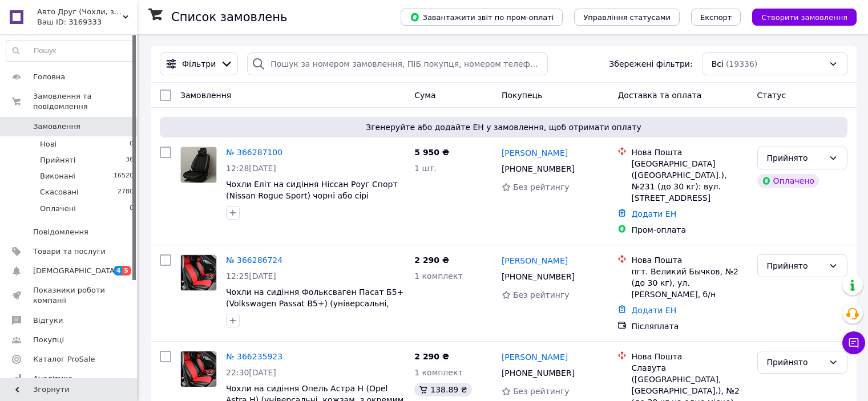  Describe the element at coordinates (118, 270) in the screenshot. I see `span: 4` at that location.